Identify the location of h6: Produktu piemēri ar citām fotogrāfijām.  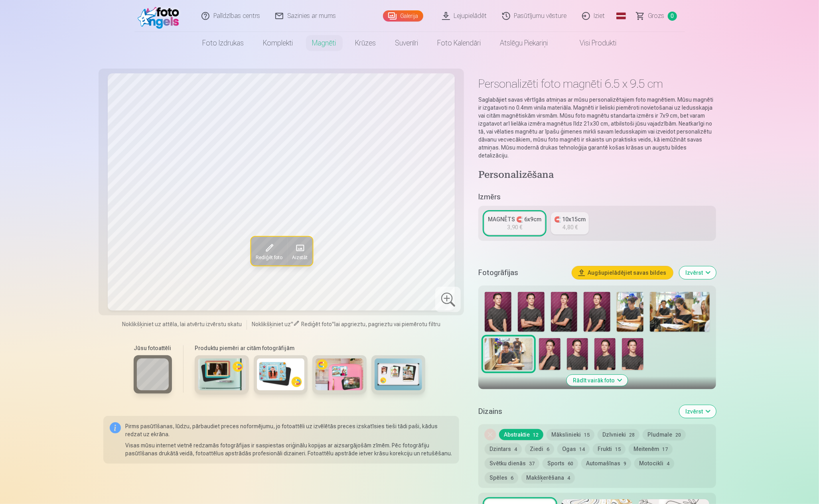
(310, 348).